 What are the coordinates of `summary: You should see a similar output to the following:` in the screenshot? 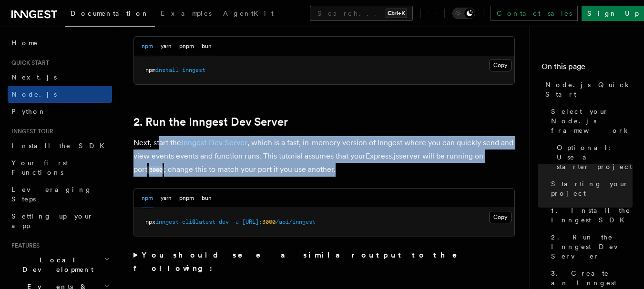 It's located at (324, 262).